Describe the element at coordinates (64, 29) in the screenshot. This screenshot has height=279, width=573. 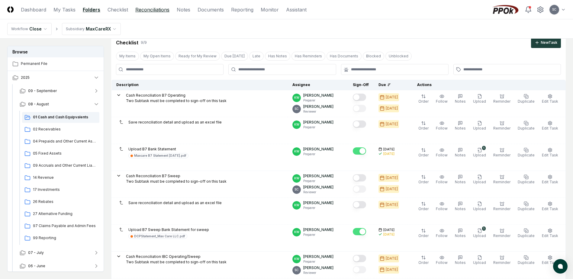
I see `nav: breadcrumb` at that location.